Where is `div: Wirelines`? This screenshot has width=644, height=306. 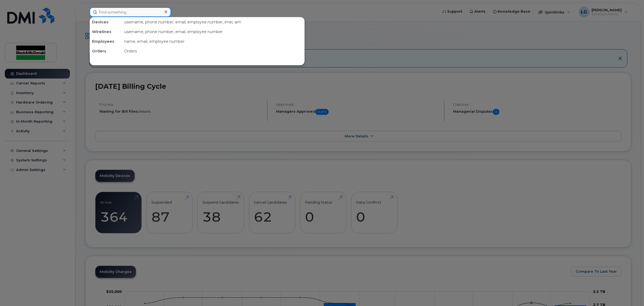
div: Wirelines is located at coordinates (106, 32).